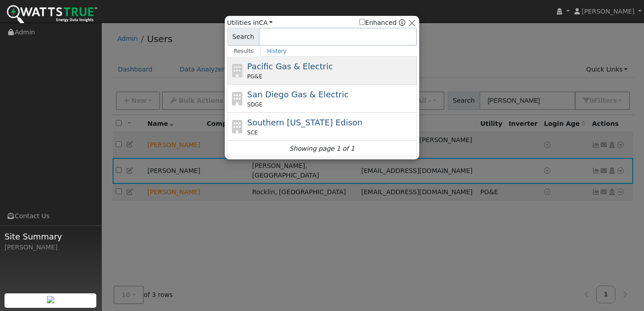 The height and width of the screenshot is (311, 644). I want to click on span: Show enhanced providers, so click(382, 22).